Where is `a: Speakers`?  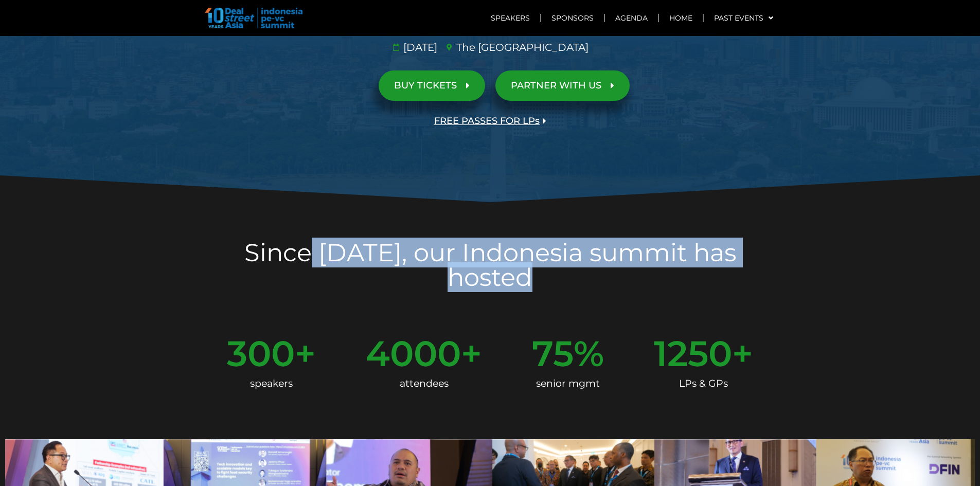
a: Speakers is located at coordinates (510, 18).